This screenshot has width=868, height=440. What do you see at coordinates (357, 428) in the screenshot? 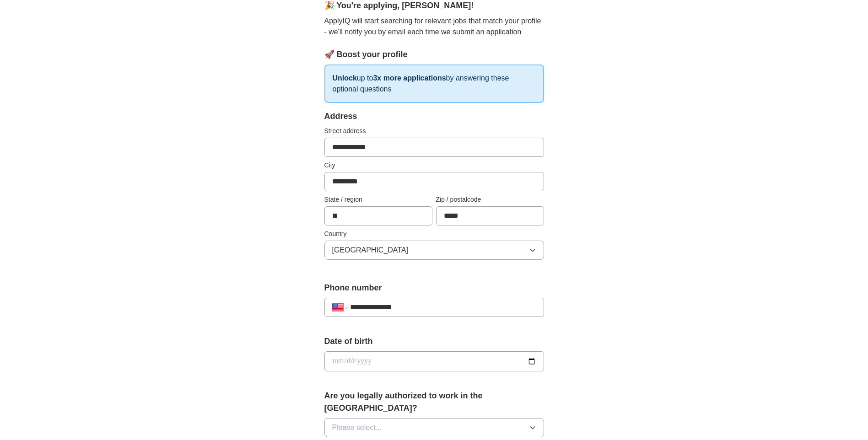
I see `span: Please select...` at bounding box center [357, 428].